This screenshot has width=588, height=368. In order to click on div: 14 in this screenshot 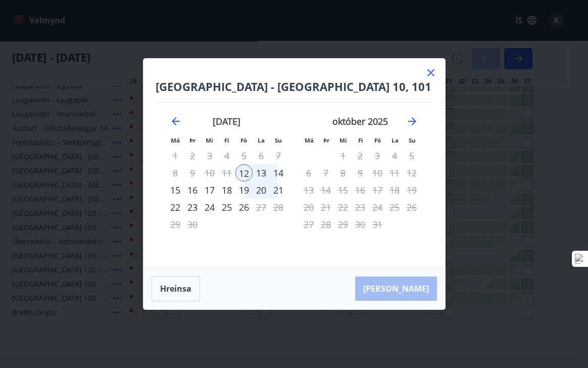, I will do `click(278, 173)`.